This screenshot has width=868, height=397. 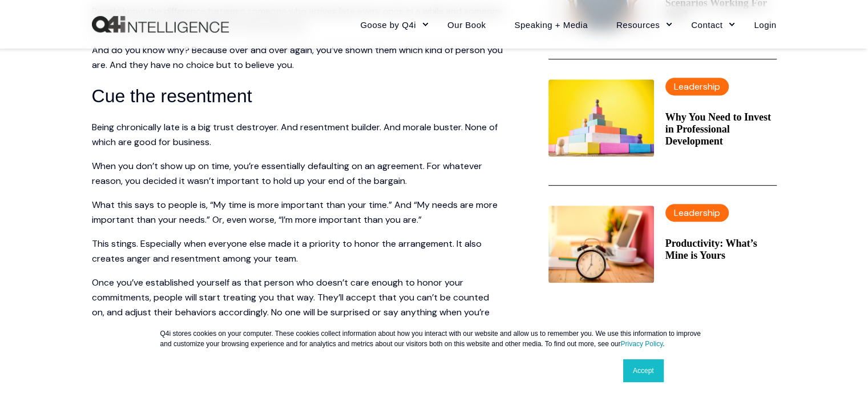 I want to click on p: This stings. Especially when everyone else made it a priority to honor the arrangement. It also c..., so click(x=297, y=252).